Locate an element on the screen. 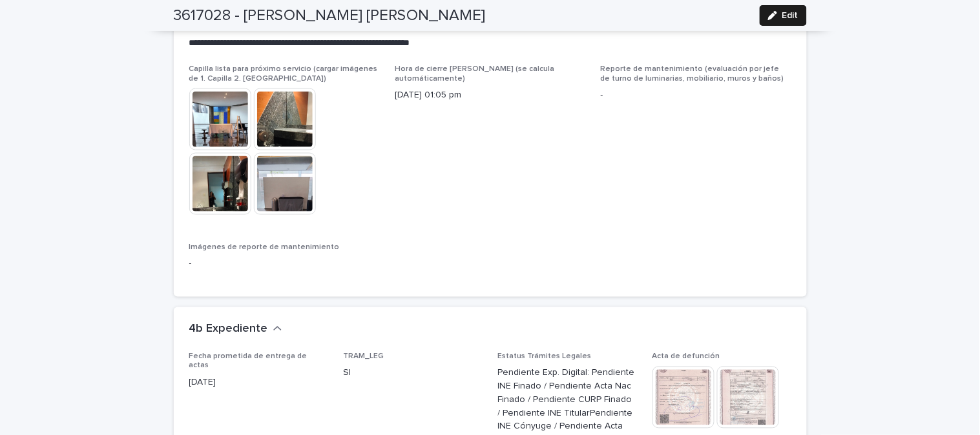 The height and width of the screenshot is (435, 980). span: Edit is located at coordinates (790, 16).